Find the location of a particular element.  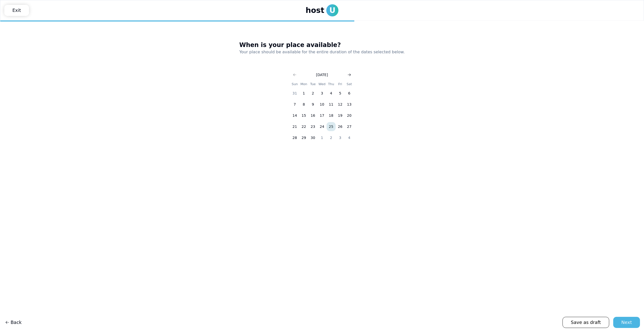

a: hostU is located at coordinates (322, 10).